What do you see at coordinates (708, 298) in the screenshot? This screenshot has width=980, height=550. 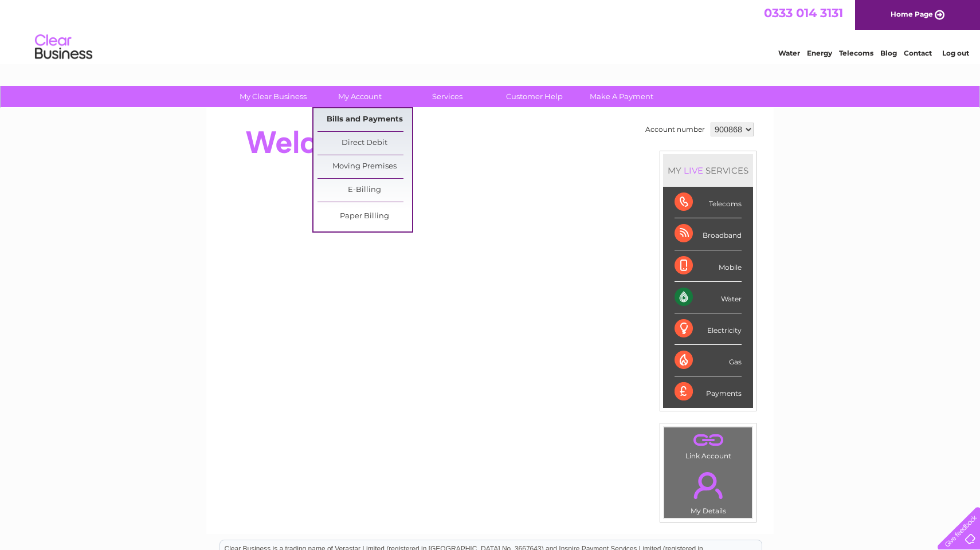 I see `div: Water` at bounding box center [708, 298].